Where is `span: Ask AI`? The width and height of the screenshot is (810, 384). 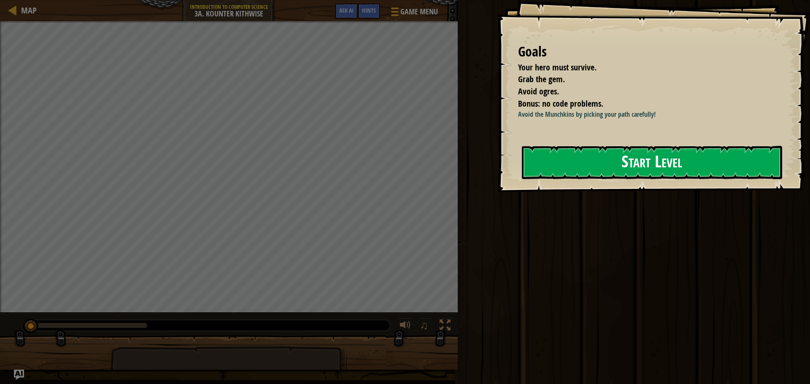
span: Ask AI is located at coordinates (346, 10).